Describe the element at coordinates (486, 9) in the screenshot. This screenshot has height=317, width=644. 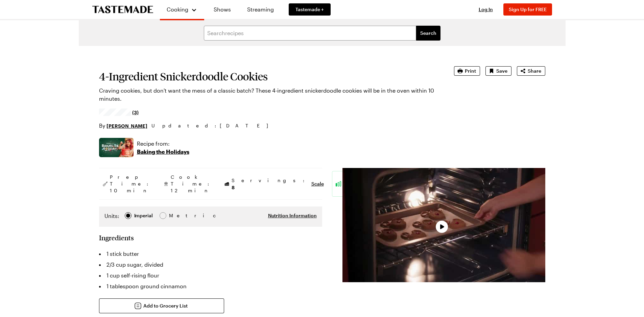
I see `span: Log In` at that location.